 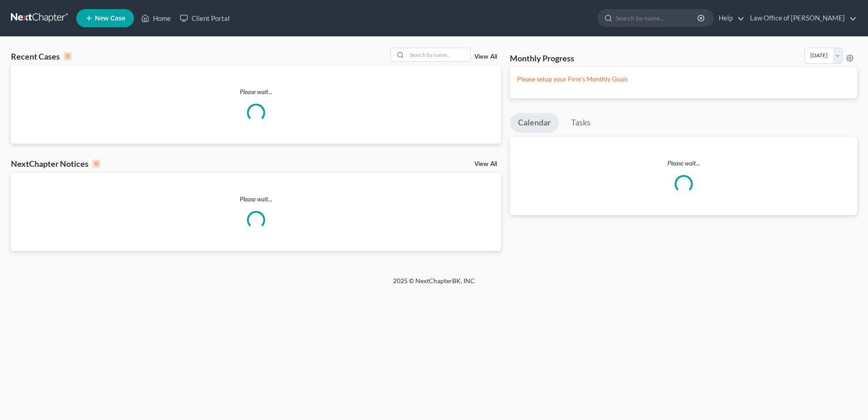 I want to click on a: Home, so click(x=156, y=18).